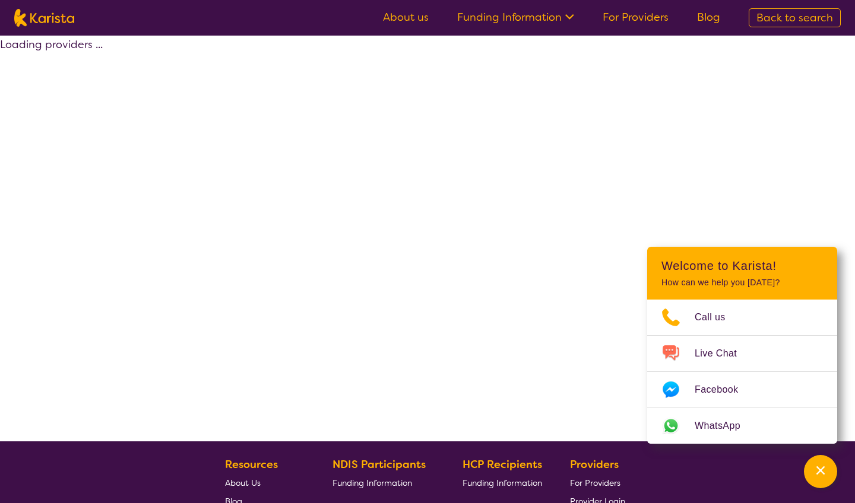  I want to click on a: Back to search, so click(794, 18).